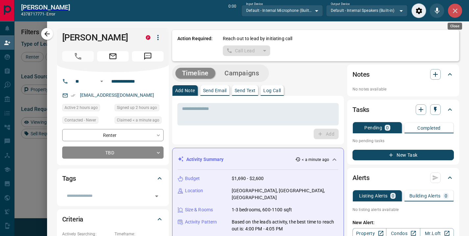 The width and height of the screenshot is (469, 236). I want to click on div: Mute, so click(437, 11).